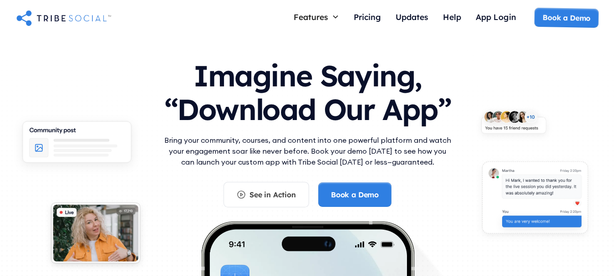 The image size is (615, 276). I want to click on img: An illustration of Live video, so click(96, 235).